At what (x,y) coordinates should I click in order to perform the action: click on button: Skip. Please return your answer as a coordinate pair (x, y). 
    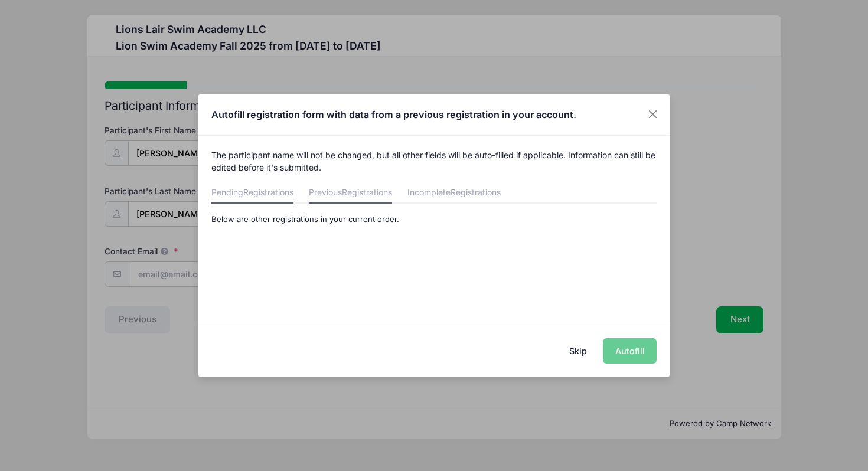
    Looking at the image, I should click on (578, 351).